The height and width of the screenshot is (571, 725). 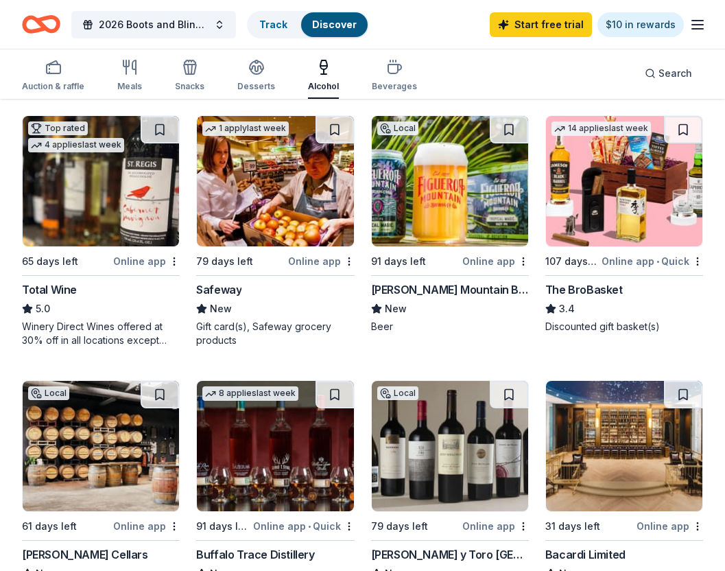 What do you see at coordinates (573, 526) in the screenshot?
I see `div: 31 days left` at bounding box center [573, 526].